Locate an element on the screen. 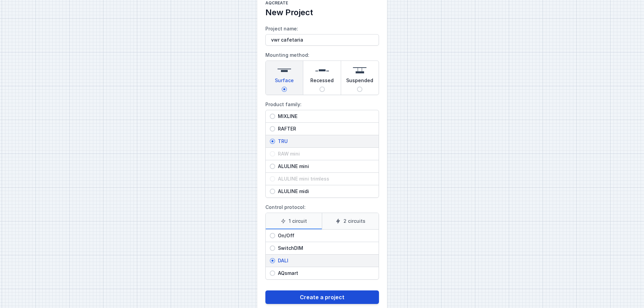  span: On/Off is located at coordinates (325, 235).